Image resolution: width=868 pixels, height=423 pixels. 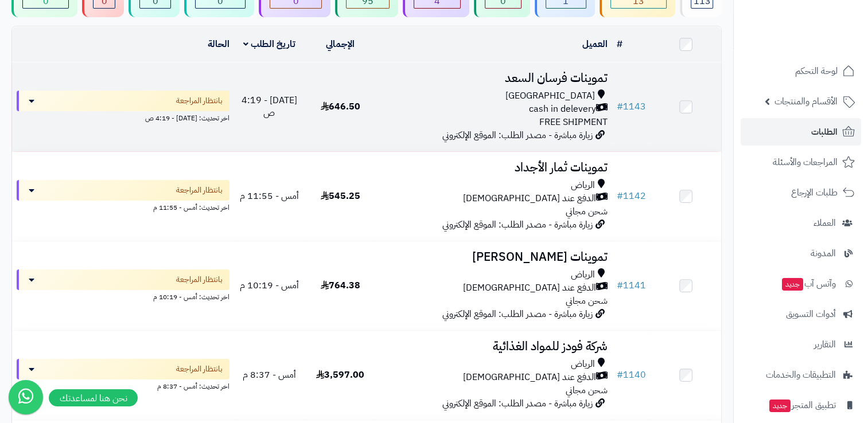 What do you see at coordinates (801, 314) in the screenshot?
I see `a: أدوات التسويق` at bounding box center [801, 314].